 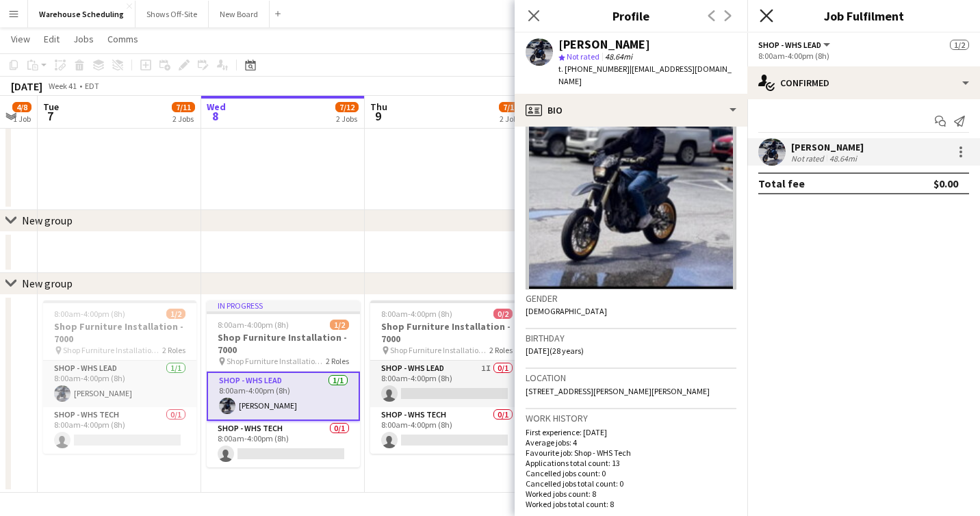 I want to click on div: Not rated, so click(x=809, y=158).